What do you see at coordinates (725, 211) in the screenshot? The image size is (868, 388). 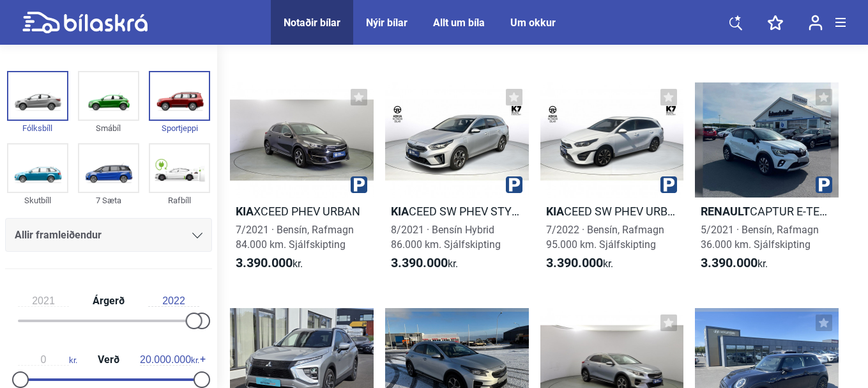 I see `b: Renault` at bounding box center [725, 211].